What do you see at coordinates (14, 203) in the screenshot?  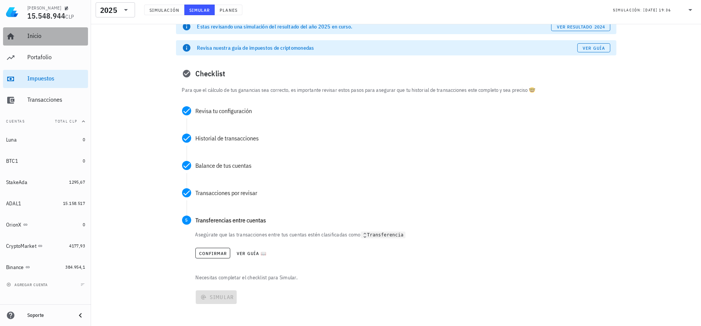 I see `div: ADAL1` at bounding box center [14, 203].